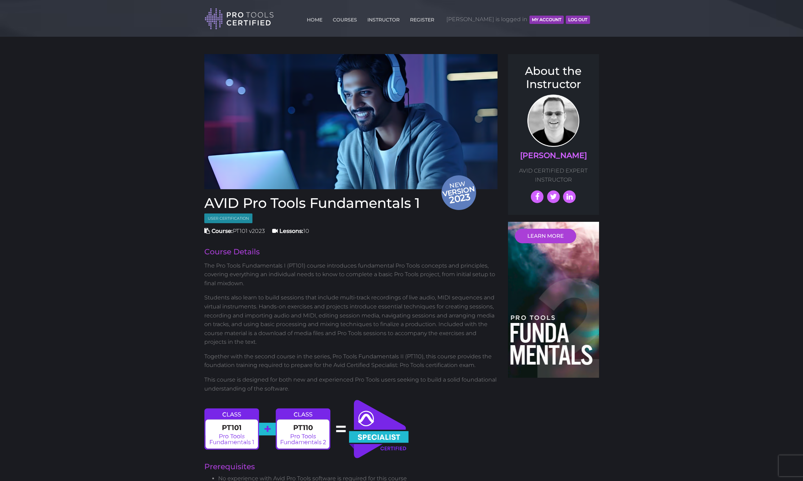  I want to click on a: COURSES, so click(345, 18).